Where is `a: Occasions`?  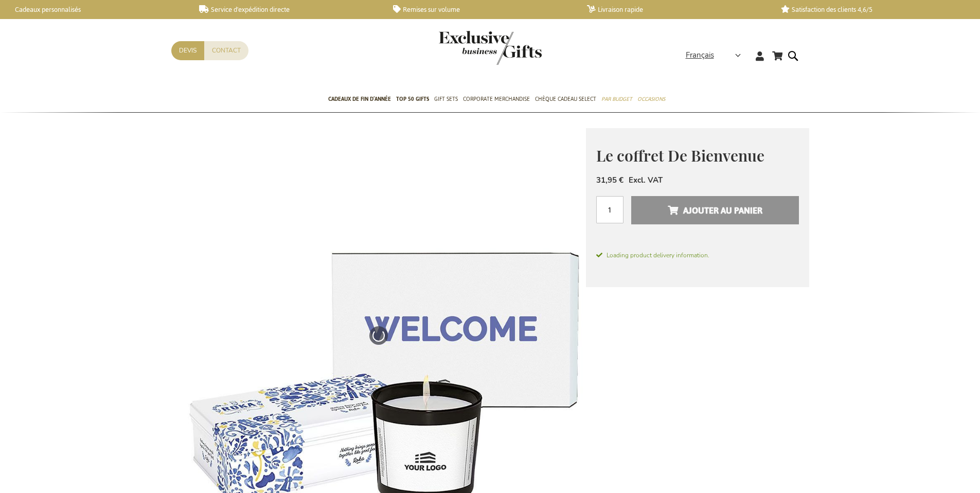 a: Occasions is located at coordinates (651, 100).